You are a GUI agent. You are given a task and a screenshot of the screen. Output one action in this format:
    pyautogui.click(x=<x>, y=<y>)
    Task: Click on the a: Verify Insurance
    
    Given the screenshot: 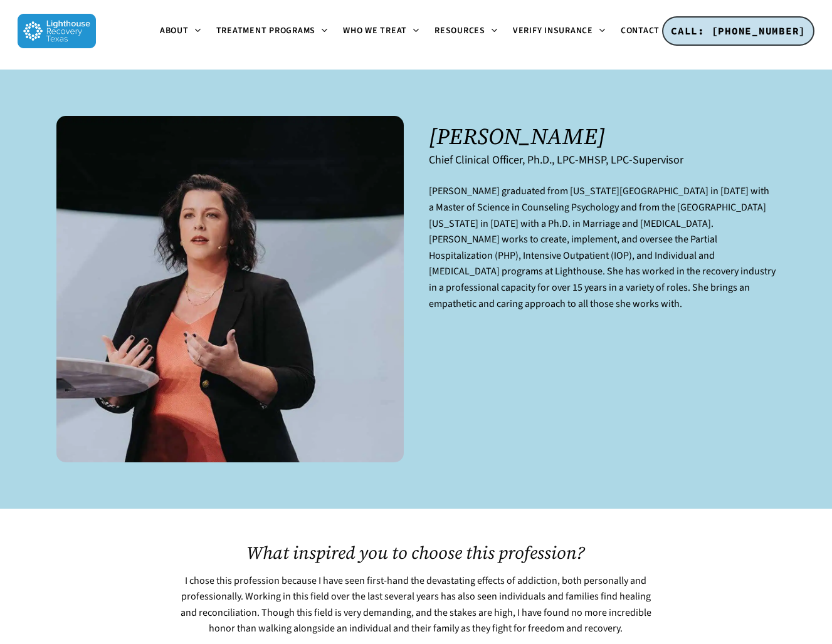 What is the action you would take?
    pyautogui.click(x=559, y=32)
    